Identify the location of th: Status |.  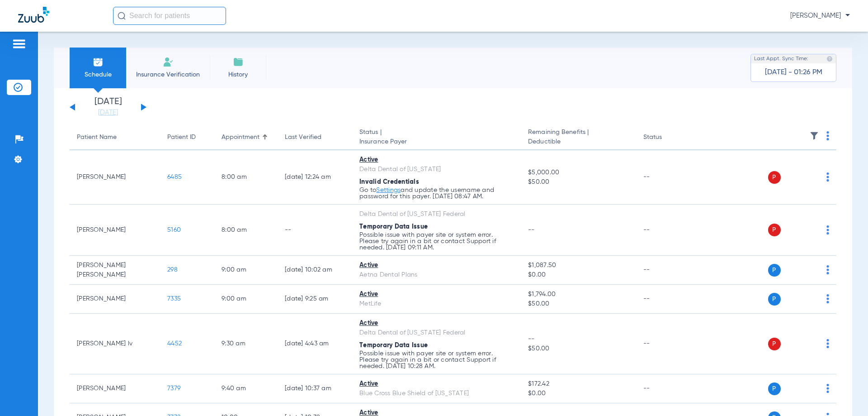
(437, 138).